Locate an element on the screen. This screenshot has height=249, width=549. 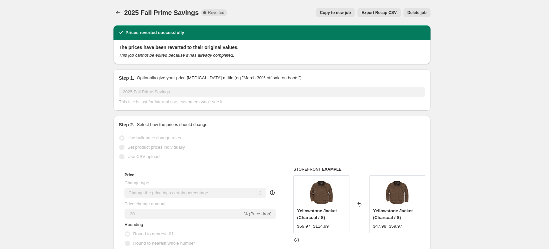
h2: The prices have been reverted to their original values. is located at coordinates (272, 47).